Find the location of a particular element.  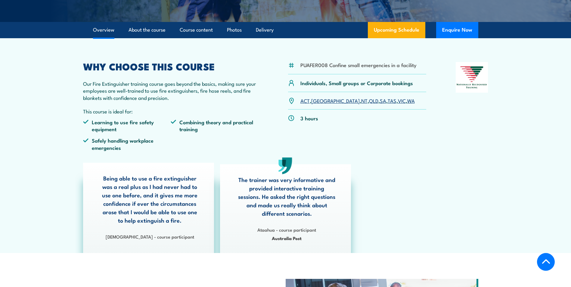

a: VIC is located at coordinates (402, 101).